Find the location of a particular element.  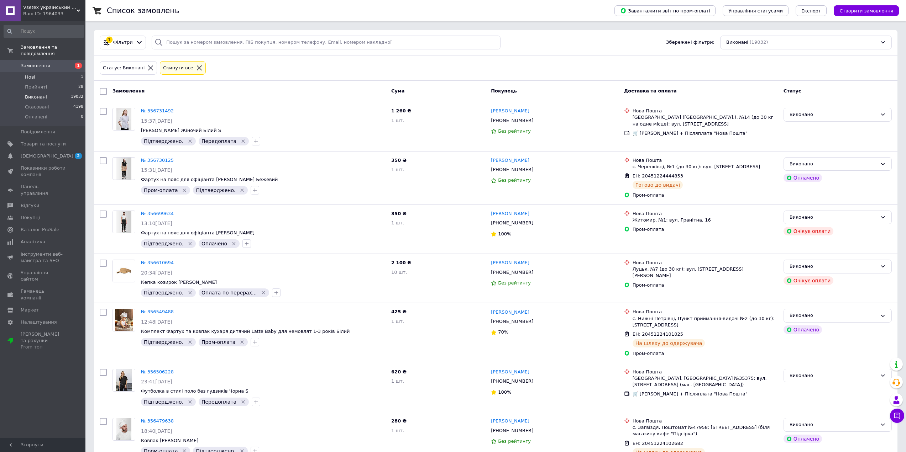

a: Комплект Фартух та ковпак кухаря дитячий Latte Baby для немовлят 1-3 років Білий is located at coordinates (245, 331).